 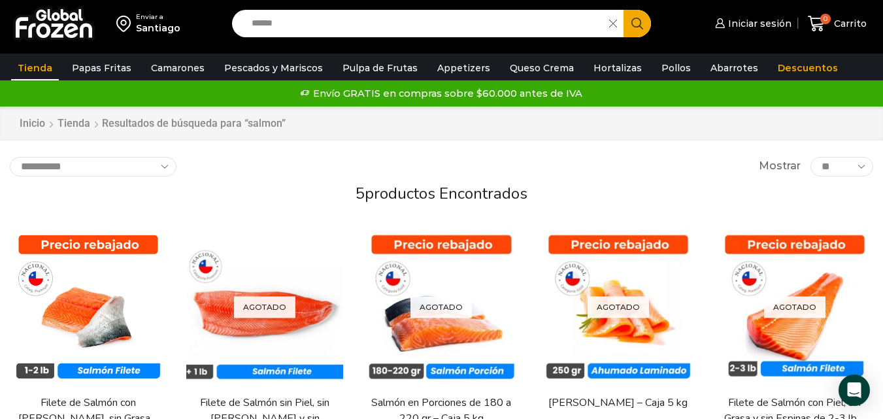 I want to click on span: Carrito, so click(x=849, y=24).